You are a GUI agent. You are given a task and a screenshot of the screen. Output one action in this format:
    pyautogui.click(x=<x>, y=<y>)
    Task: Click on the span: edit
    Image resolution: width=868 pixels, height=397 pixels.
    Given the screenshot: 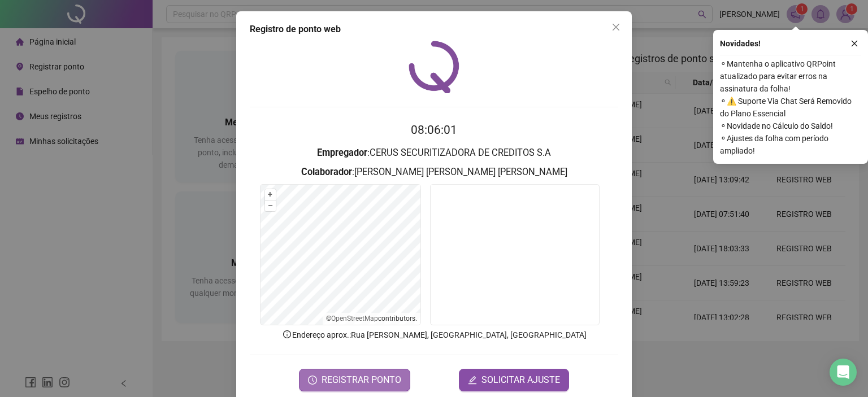 What is the action you would take?
    pyautogui.click(x=472, y=380)
    